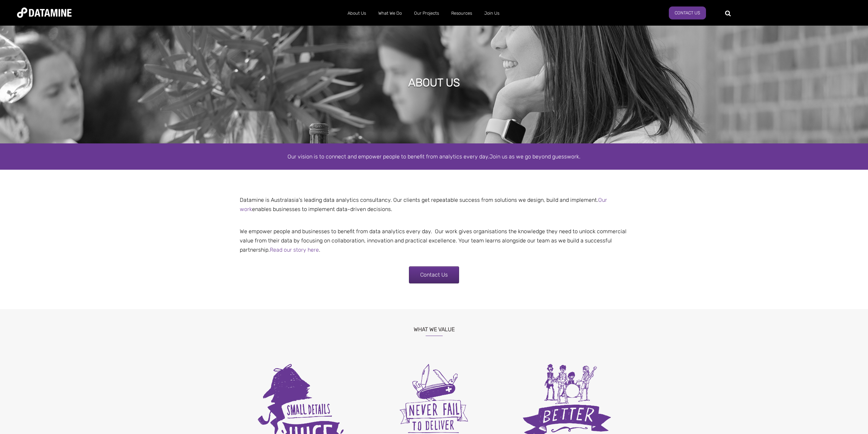 The width and height of the screenshot is (868, 434). Describe the element at coordinates (434, 274) in the screenshot. I see `span: Contact Us` at that location.